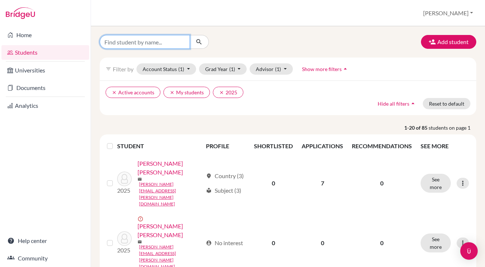 Image resolution: width=485 pixels, height=267 pixels. What do you see at coordinates (228, 92) in the screenshot?
I see `button: clear2025` at bounding box center [228, 92].